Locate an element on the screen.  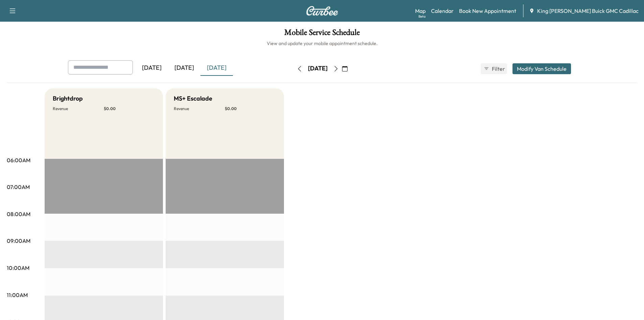
p: 10:00AM is located at coordinates (18, 267).